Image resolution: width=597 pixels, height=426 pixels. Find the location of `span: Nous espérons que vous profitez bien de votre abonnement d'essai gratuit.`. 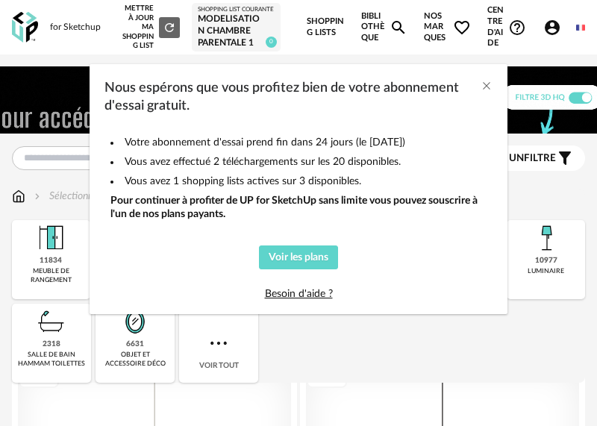

span: Nous espérons que vous profitez bien de votre abonnement d'essai gratuit. is located at coordinates (281, 97).